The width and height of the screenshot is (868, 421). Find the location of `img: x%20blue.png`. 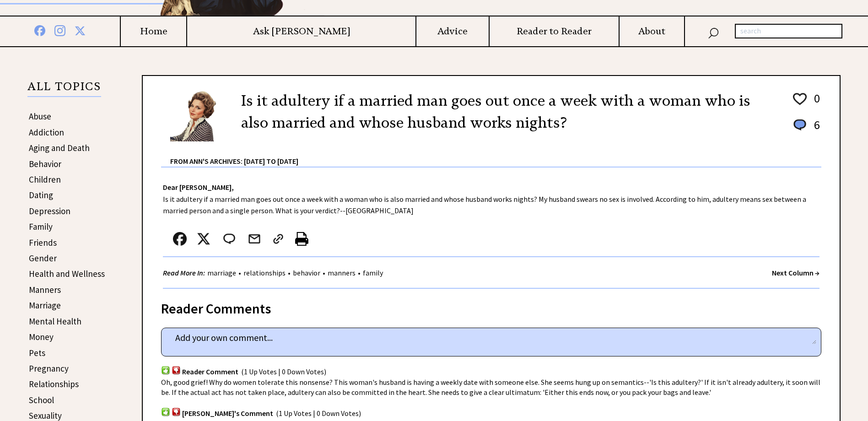

img: x%20blue.png is located at coordinates (80, 30).